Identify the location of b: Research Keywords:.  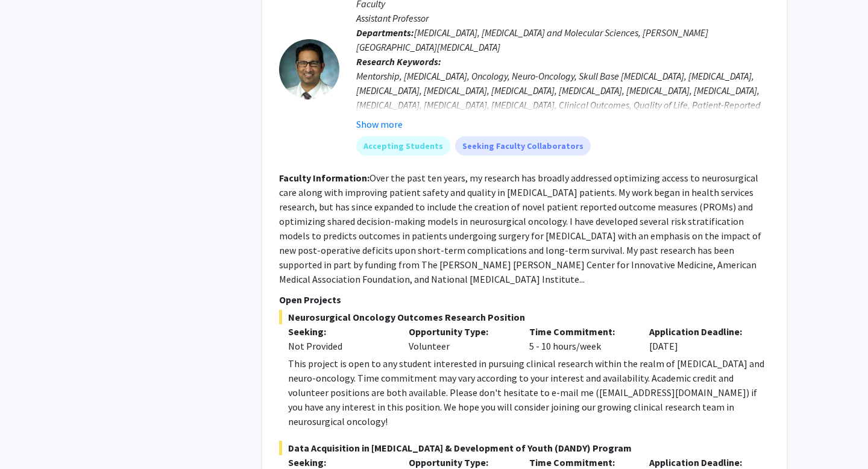
(398, 62).